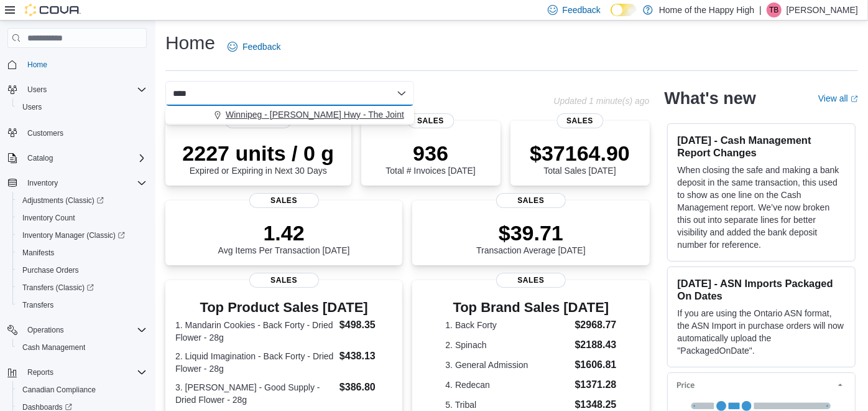 This screenshot has width=868, height=411. Describe the element at coordinates (290, 115) in the screenshot. I see `div: Choose from the following options` at that location.